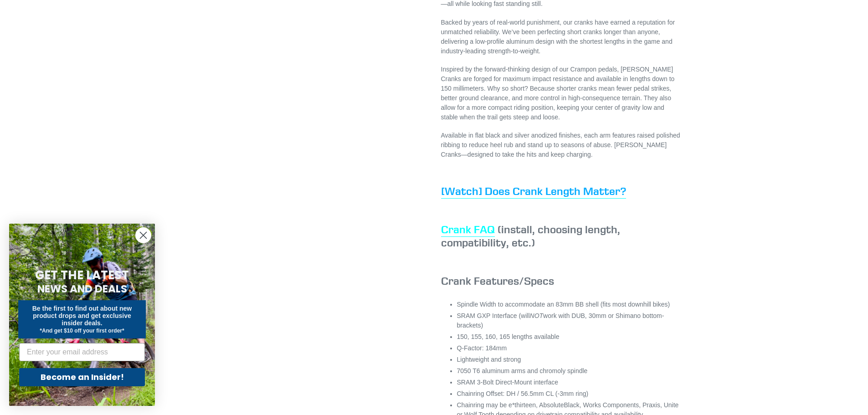 This screenshot has width=868, height=415. Describe the element at coordinates (569, 359) in the screenshot. I see `li: Lightweight and strong` at that location.